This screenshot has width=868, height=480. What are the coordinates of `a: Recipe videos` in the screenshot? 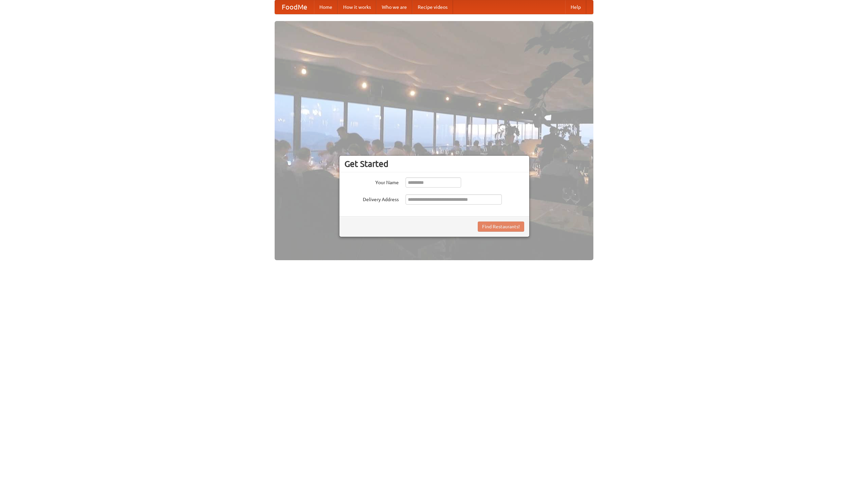 It's located at (433, 7).